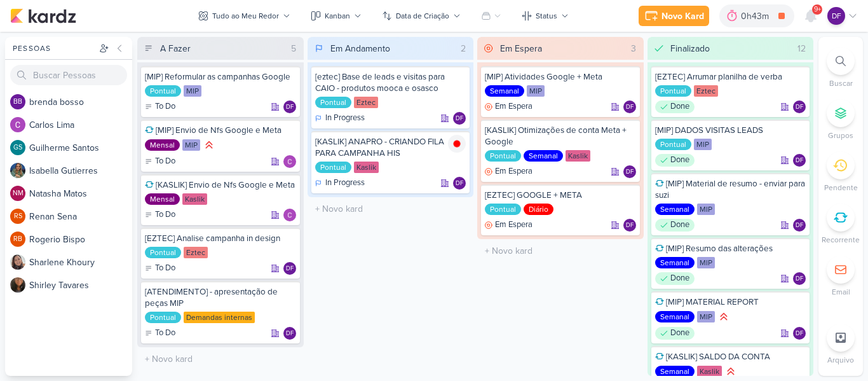 The width and height of the screenshot is (868, 381). What do you see at coordinates (633, 48) in the screenshot?
I see `div: 3` at bounding box center [633, 48].